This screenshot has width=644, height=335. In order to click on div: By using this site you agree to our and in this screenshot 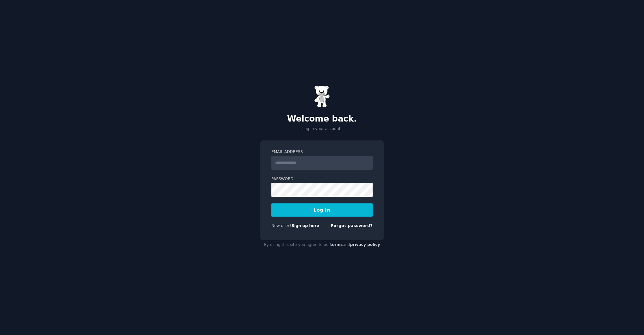, I will do `click(322, 245)`.